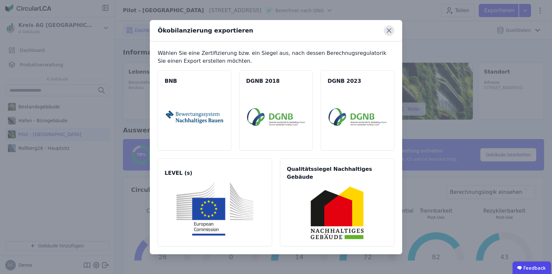 The image size is (552, 274). What do you see at coordinates (195, 117) in the screenshot?
I see `img: bnb` at bounding box center [195, 117].